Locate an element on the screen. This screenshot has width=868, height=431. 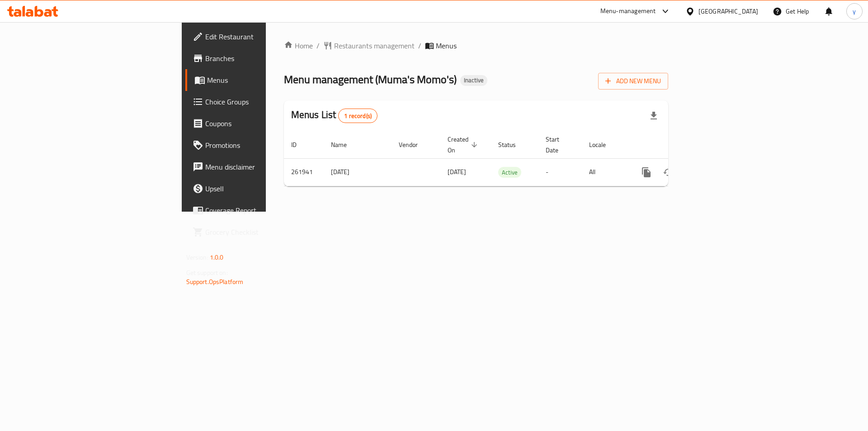
span: Add New Menu is located at coordinates (633, 81).